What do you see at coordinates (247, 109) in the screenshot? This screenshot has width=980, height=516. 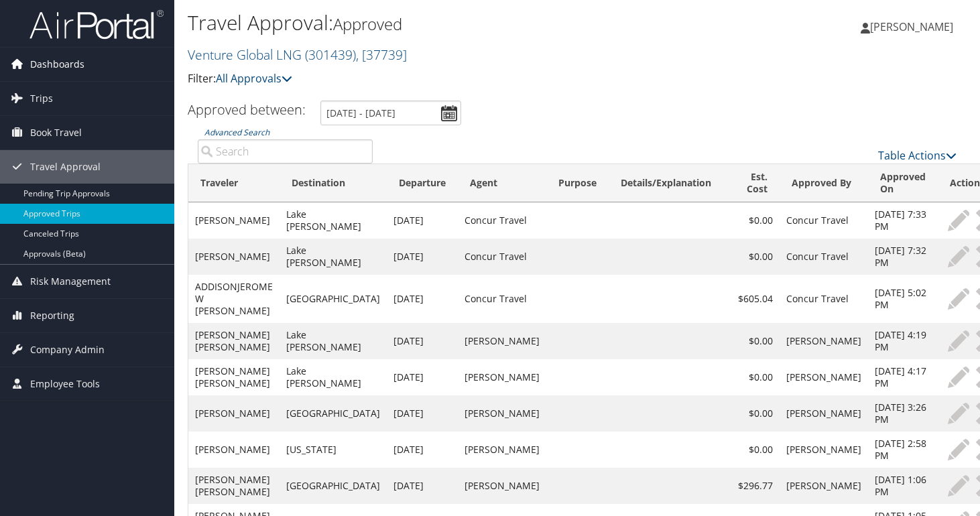 I see `h3: Approved between:` at bounding box center [247, 109].